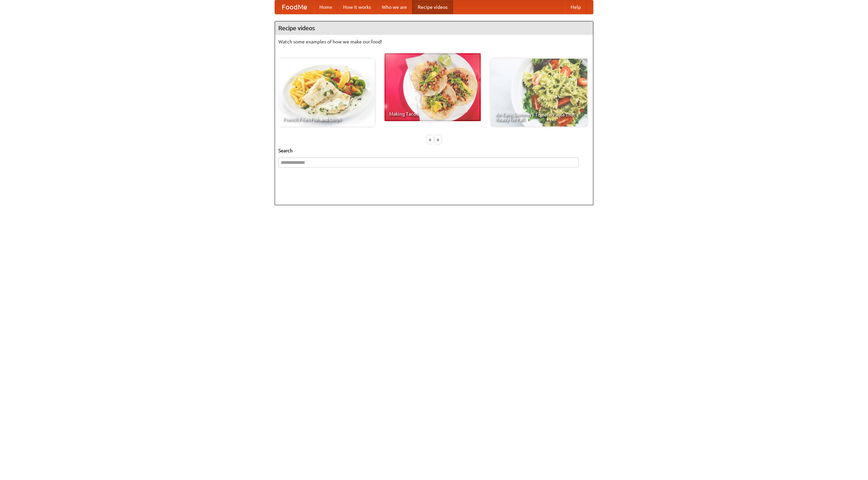 Image resolution: width=868 pixels, height=480 pixels. I want to click on a: Help, so click(576, 7).